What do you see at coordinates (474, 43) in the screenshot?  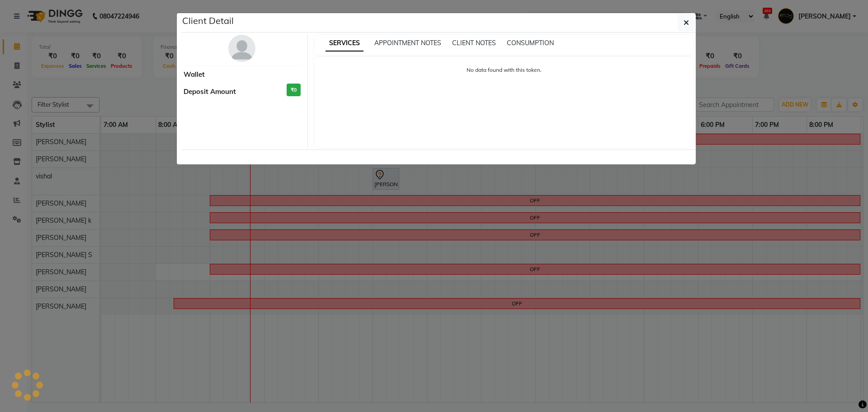 I see `span: CLIENT NOTES` at bounding box center [474, 43].